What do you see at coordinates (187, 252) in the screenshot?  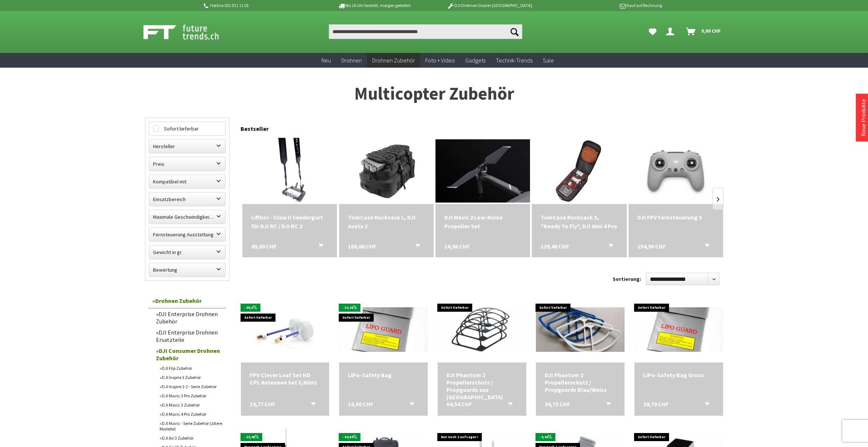 I see `label: Gewicht in gr` at bounding box center [187, 252].